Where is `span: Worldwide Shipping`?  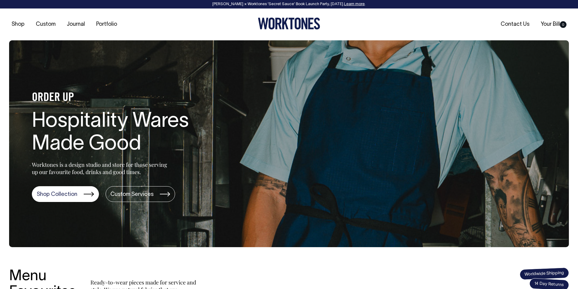 span: Worldwide Shipping is located at coordinates (544, 274).